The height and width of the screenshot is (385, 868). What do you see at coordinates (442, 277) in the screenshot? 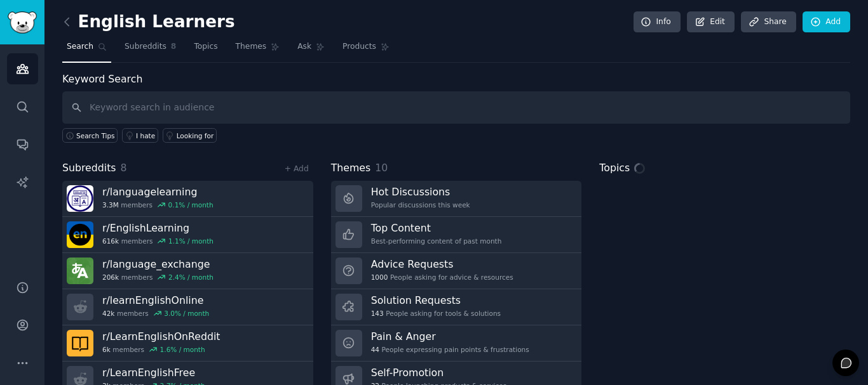
I see `div: People asking for advice & resources` at bounding box center [442, 277].